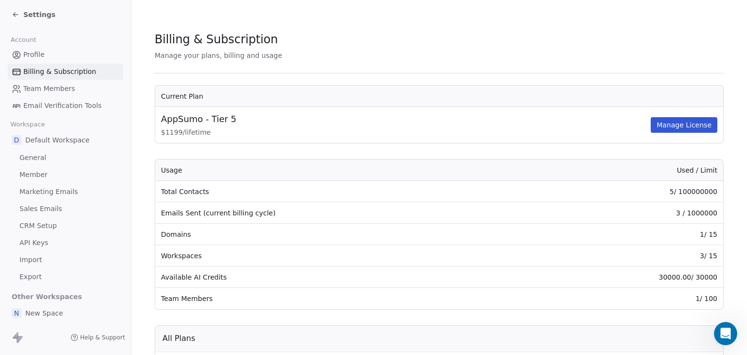 The image size is (747, 355). What do you see at coordinates (57, 140) in the screenshot?
I see `span: Default Workspace` at bounding box center [57, 140].